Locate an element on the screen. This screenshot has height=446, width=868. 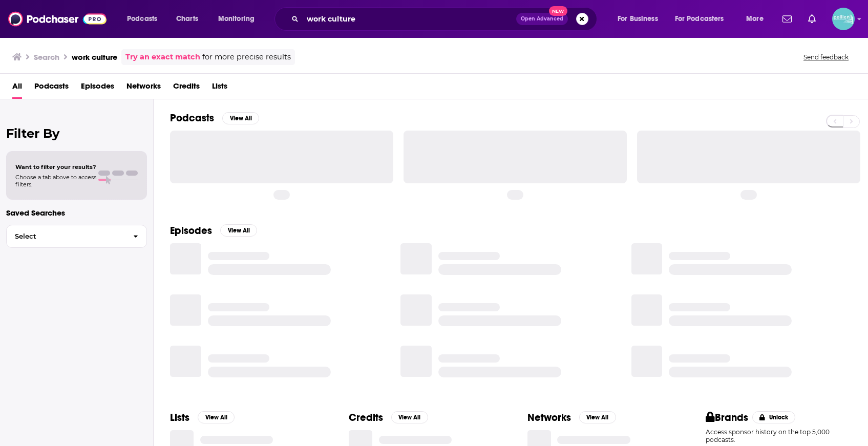
span: for more precise results is located at coordinates (247, 57).